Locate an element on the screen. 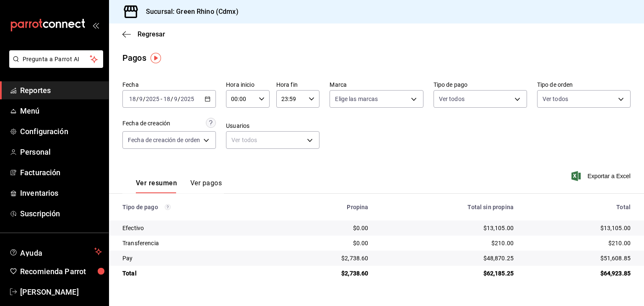  button: Regresar is located at coordinates (144, 34).